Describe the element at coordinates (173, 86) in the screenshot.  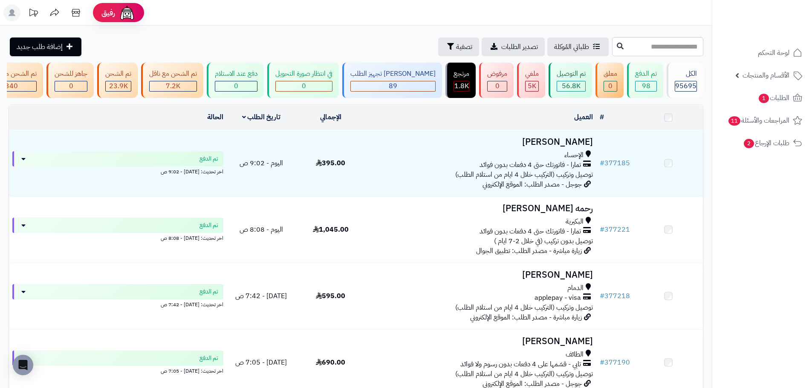
I see `div: 7223` at that location.